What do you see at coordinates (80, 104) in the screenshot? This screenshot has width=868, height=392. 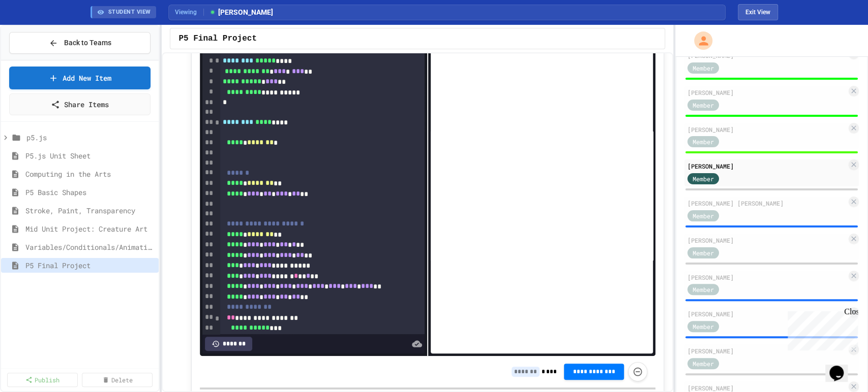 I see `a: Share Items` at bounding box center [80, 104].